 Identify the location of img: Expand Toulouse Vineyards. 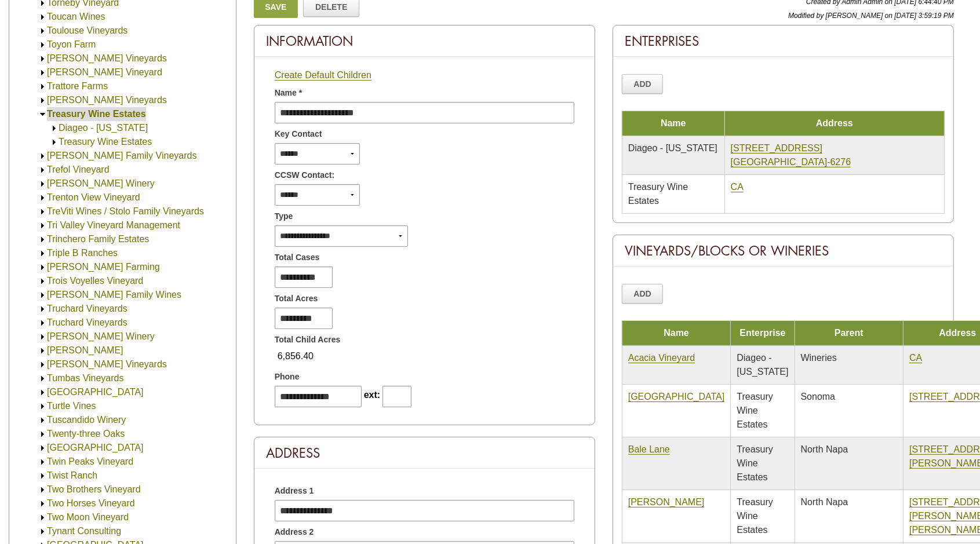
(42, 31).